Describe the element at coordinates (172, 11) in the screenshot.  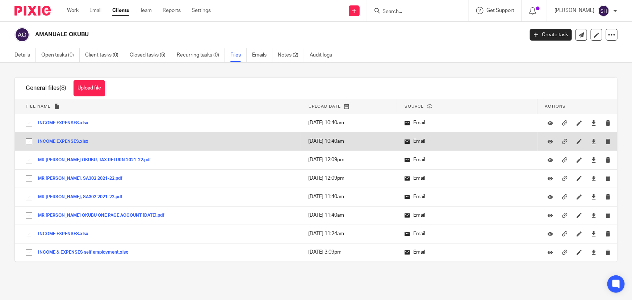
I see `a: Reports` at that location.